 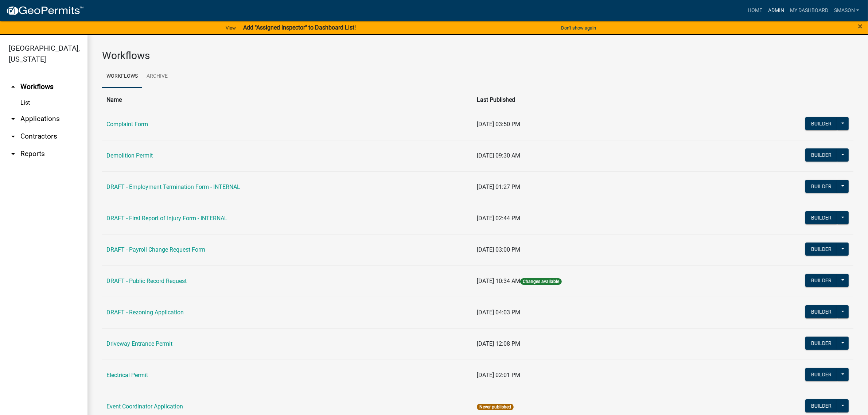 What do you see at coordinates (478, 56) in the screenshot?
I see `h3: Workflows` at bounding box center [478, 56].